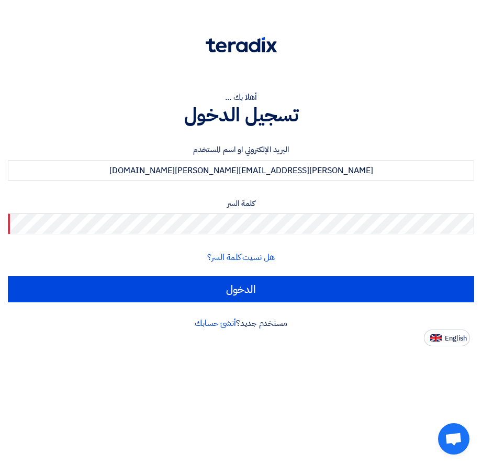 Image resolution: width=482 pixels, height=465 pixels. Describe the element at coordinates (241, 171) in the screenshot. I see `input: أدخل بريد العمل الإلكتروني او اسم المستخدم الخاص بك ...` at that location.